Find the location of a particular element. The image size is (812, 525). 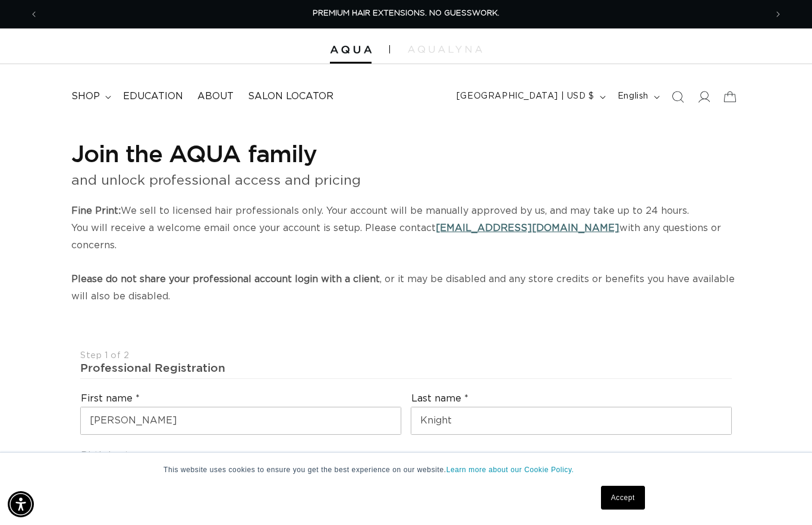

a: Learn more about our Cookie Policy. is located at coordinates (510, 470).